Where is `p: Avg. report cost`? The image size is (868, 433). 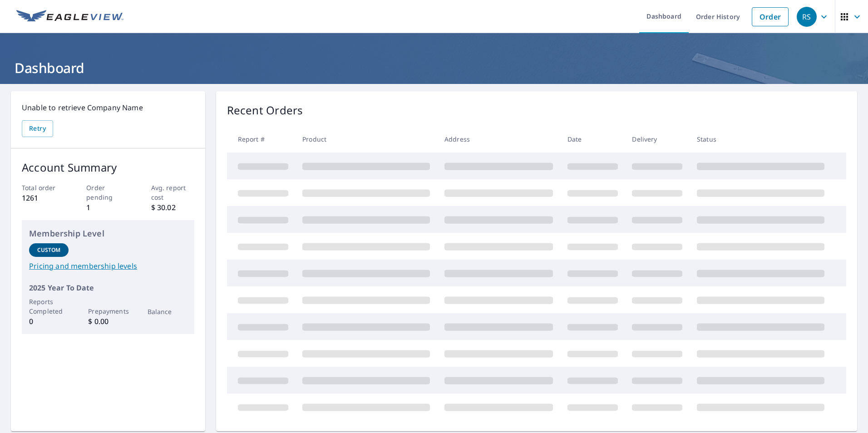
p: Avg. report cost is located at coordinates (172, 193).